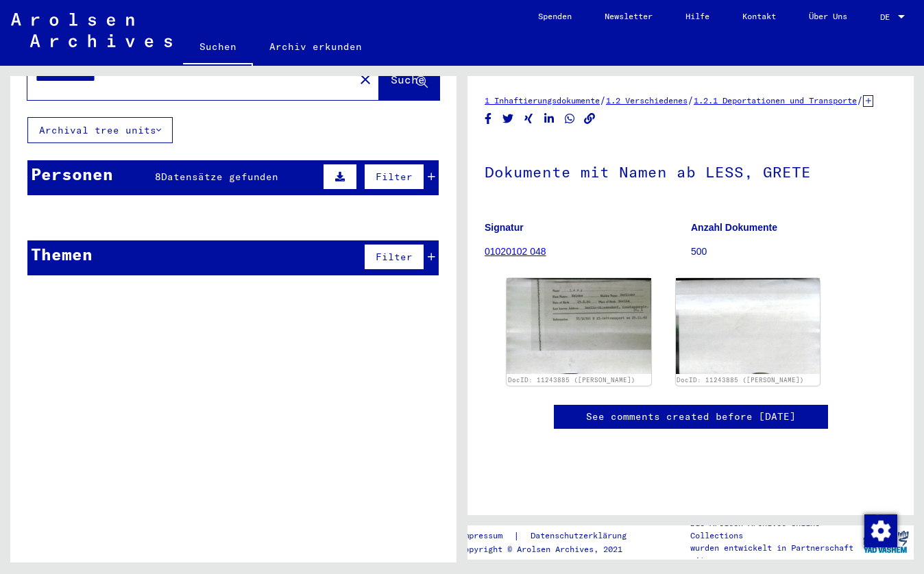 The image size is (924, 574). Describe the element at coordinates (795, 251) in the screenshot. I see `p: 500` at that location.